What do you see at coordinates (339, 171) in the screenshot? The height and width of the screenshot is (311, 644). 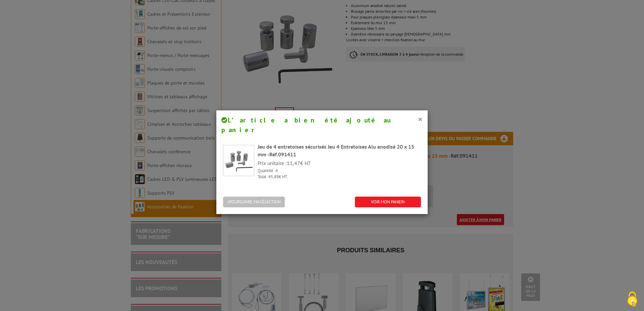 I see `p: Quantité :` at bounding box center [339, 171].